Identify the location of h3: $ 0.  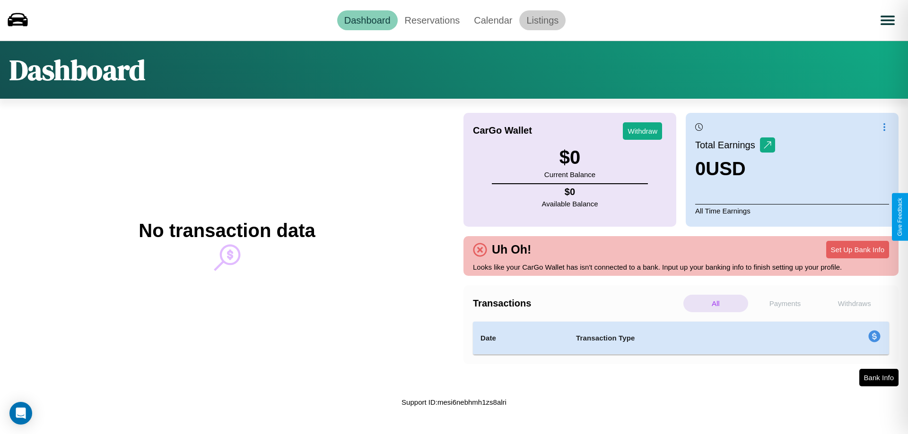
(570, 157).